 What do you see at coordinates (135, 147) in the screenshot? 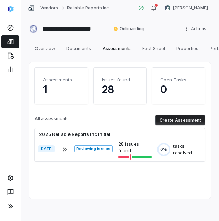
I see `p: 28 issues found` at bounding box center [135, 147].